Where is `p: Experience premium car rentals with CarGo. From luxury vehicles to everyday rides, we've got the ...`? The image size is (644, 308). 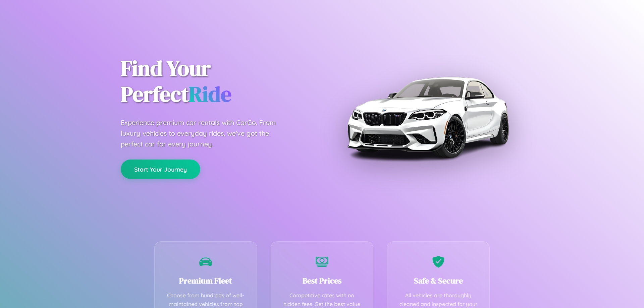 p: Experience premium car rentals with CarGo. From luxury vehicles to everyday rides, we've got the ... is located at coordinates (205, 133).